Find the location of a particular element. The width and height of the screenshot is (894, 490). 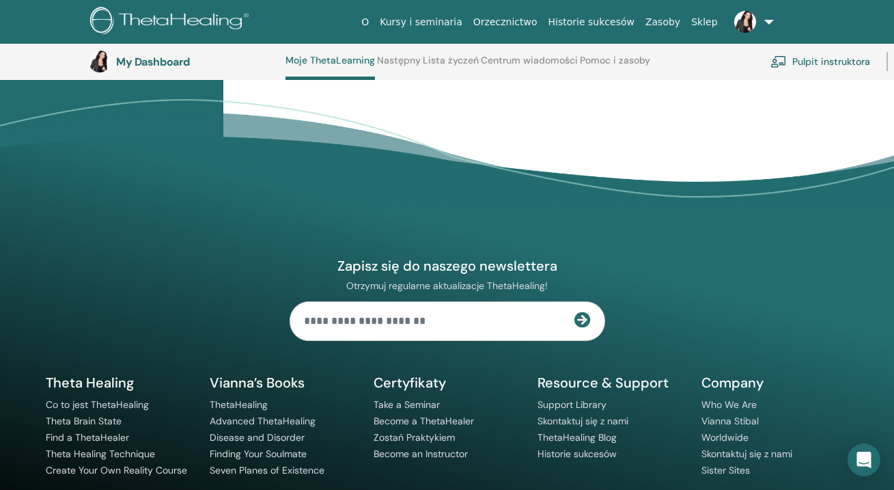

a: Centrum wiadomości is located at coordinates (529, 66).